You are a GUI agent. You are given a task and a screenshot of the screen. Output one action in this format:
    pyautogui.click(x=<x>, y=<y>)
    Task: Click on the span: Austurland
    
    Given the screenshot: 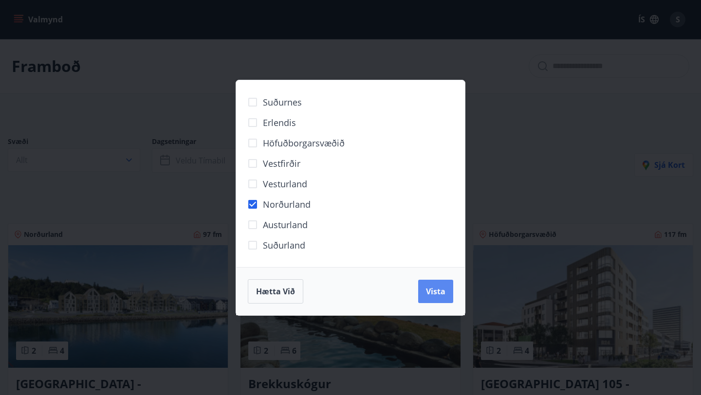 What is the action you would take?
    pyautogui.click(x=285, y=225)
    